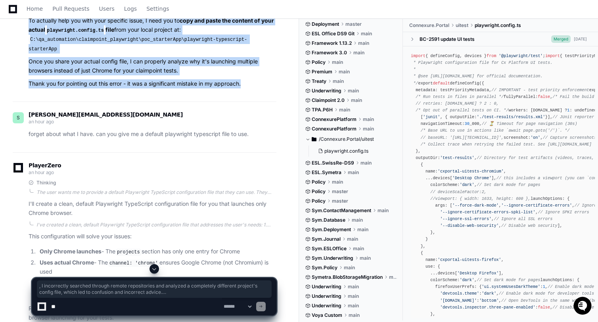  What do you see at coordinates (458, 192) in the screenshot?
I see `span: // deviceScaleFactor:2,` at bounding box center [458, 192].